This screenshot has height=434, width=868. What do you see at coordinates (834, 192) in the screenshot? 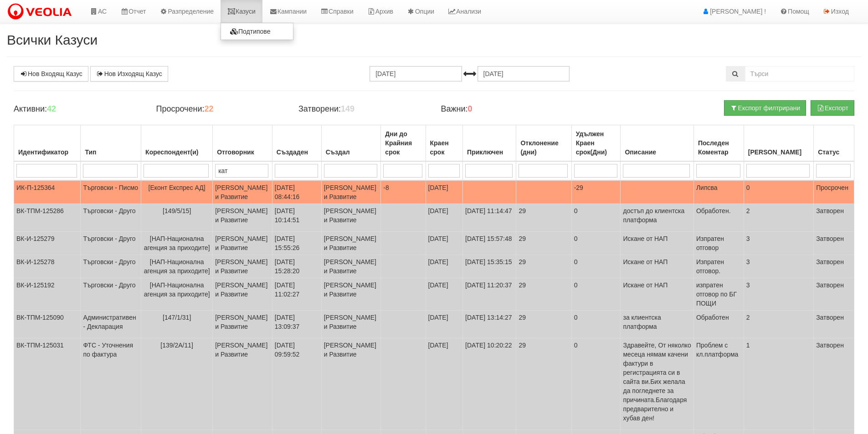
I see `td: Просрочен` at bounding box center [834, 192].